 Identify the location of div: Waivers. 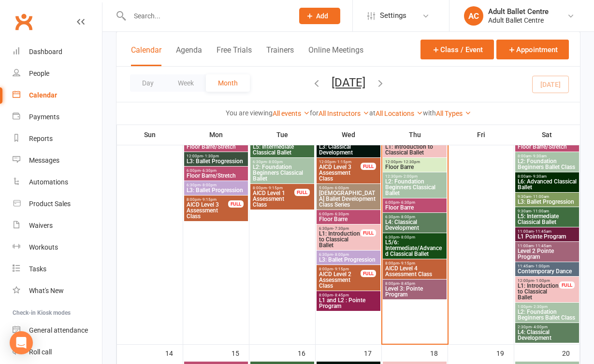
(40, 225).